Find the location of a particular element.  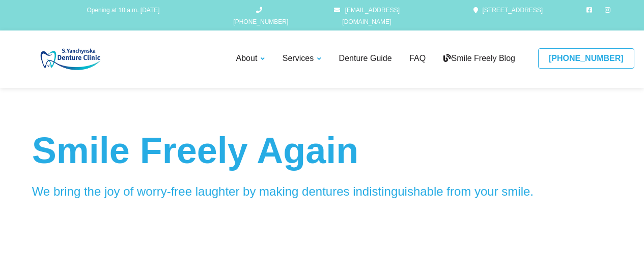

a: FAQ is located at coordinates (417, 58).